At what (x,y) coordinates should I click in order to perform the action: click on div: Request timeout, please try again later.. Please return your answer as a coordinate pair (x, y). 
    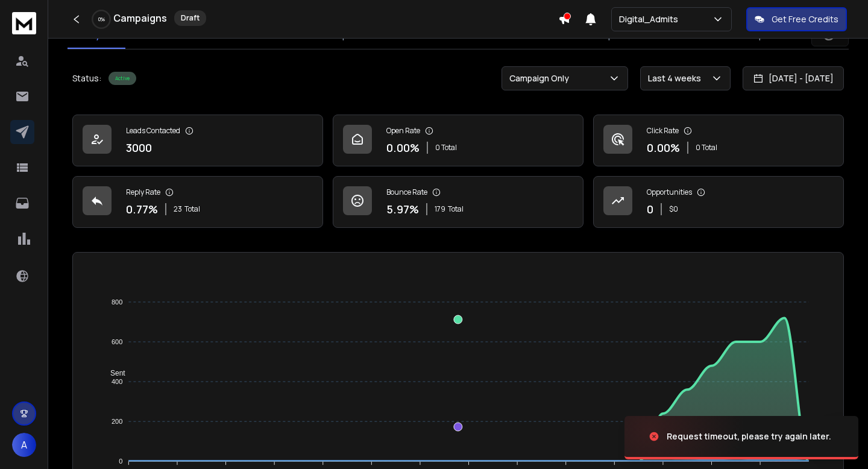
    Looking at the image, I should click on (749, 437).